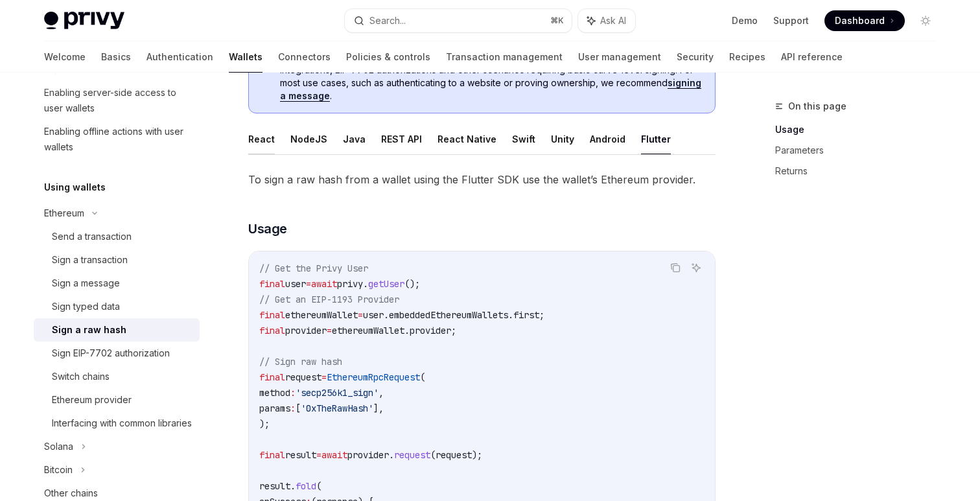 The image size is (980, 501). What do you see at coordinates (65, 57) in the screenshot?
I see `a: Welcome` at bounding box center [65, 57].